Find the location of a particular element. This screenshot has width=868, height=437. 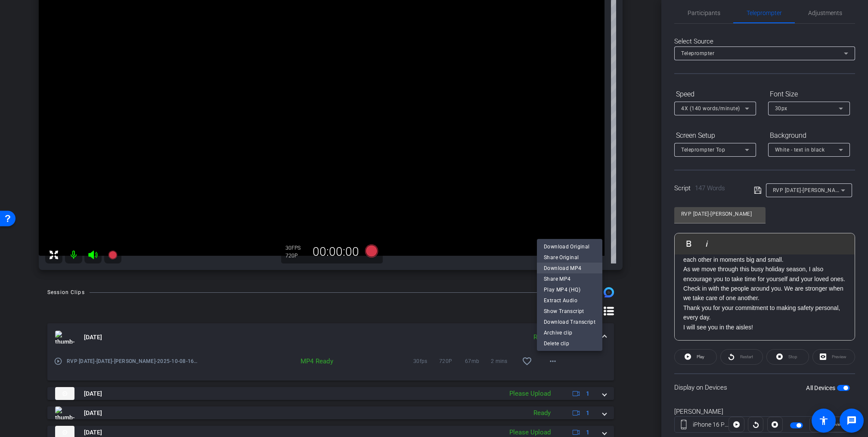

span: Extract Audio is located at coordinates (569, 300).